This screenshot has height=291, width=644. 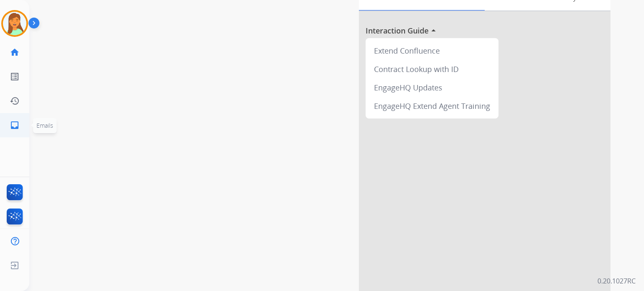 What do you see at coordinates (15, 101) in the screenshot?
I see `mat-icon: history` at bounding box center [15, 101].